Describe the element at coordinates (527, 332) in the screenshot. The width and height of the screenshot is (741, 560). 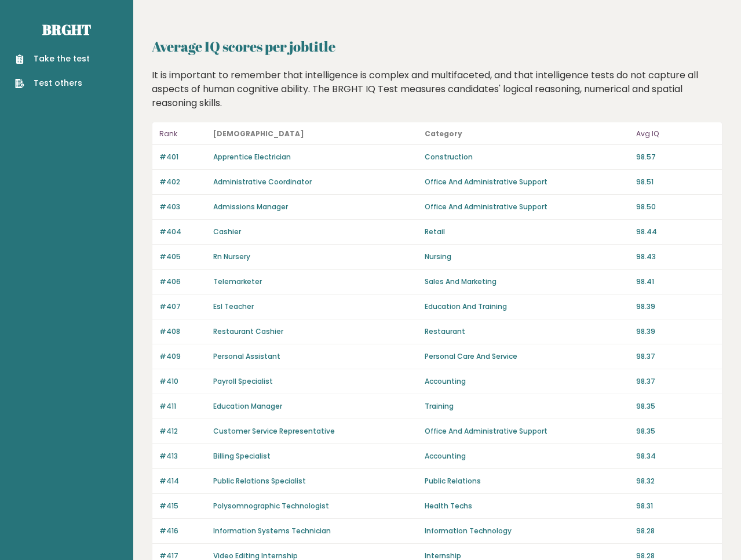
I see `p: Restaurant` at that location.